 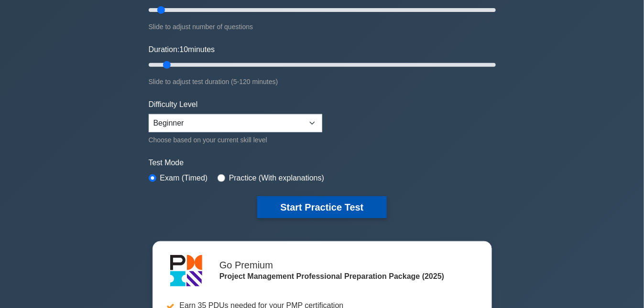 I want to click on label: Exam (Timed), so click(x=184, y=178).